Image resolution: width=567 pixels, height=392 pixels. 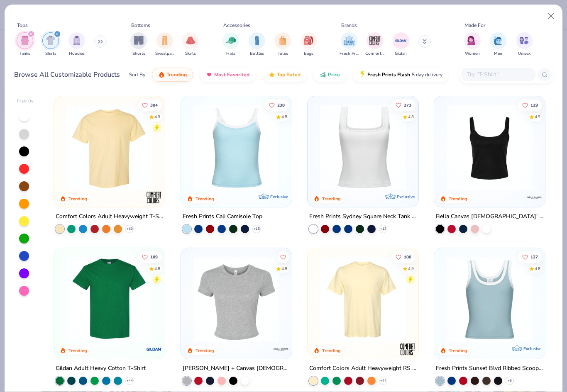 I want to click on span: 129, so click(x=534, y=105).